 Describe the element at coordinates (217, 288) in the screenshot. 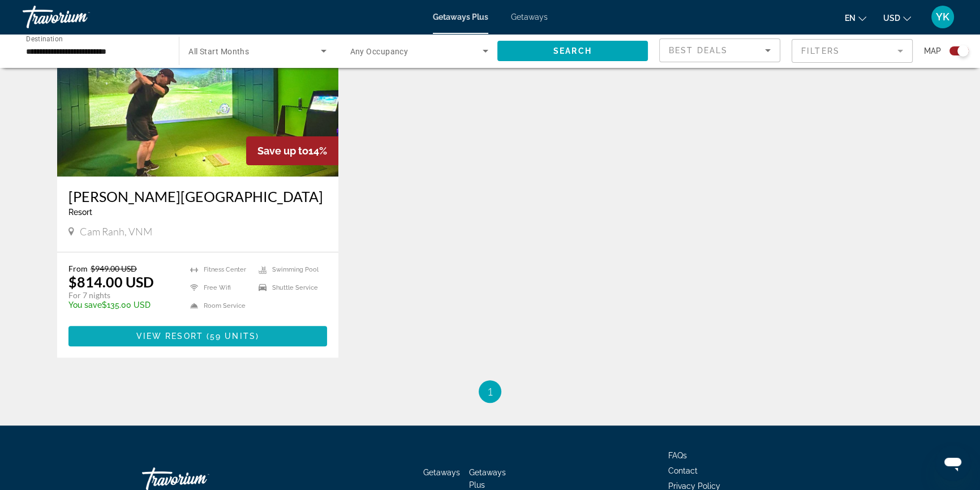

I see `span: Free Wifi` at that location.